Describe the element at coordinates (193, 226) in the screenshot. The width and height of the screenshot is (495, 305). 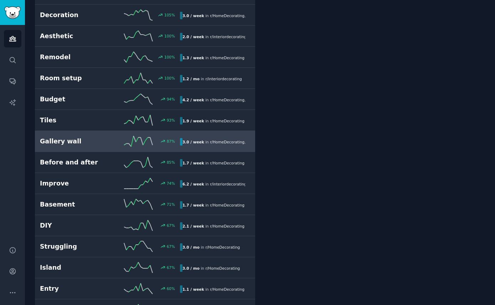
I see `b: 2.1 / week` at that location.